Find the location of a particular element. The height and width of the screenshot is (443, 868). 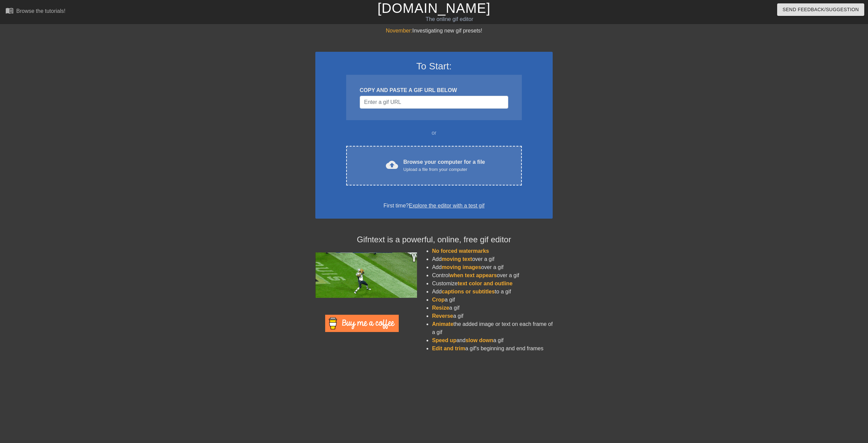

span: Animate is located at coordinates (443, 324).